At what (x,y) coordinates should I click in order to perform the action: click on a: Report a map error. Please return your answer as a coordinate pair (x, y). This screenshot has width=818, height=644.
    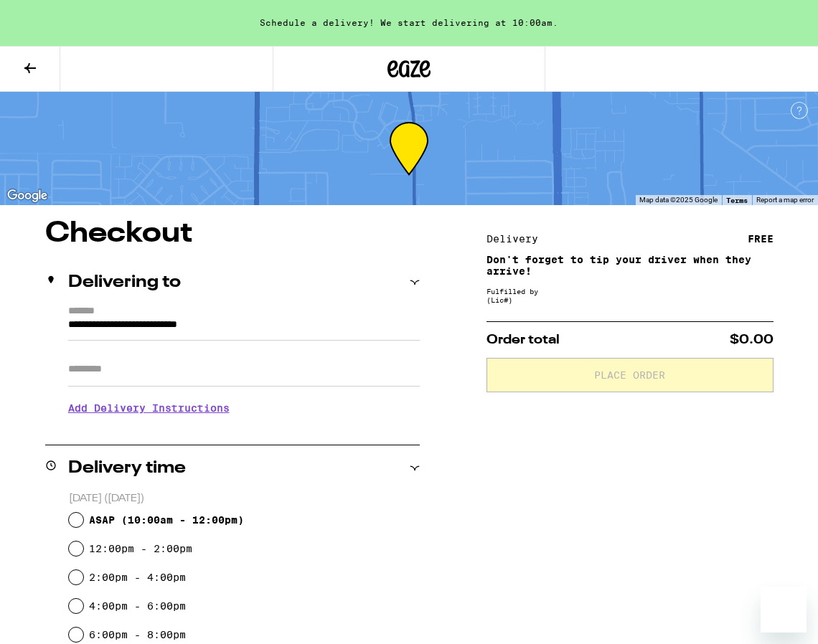
    Looking at the image, I should click on (785, 200).